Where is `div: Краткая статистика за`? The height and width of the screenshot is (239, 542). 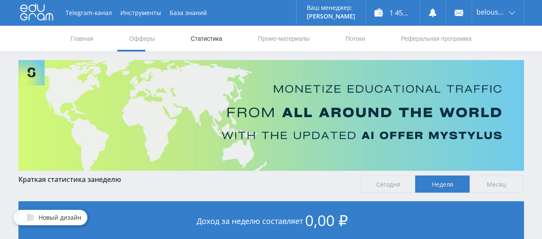
div: Краткая статистика за is located at coordinates (186, 179).